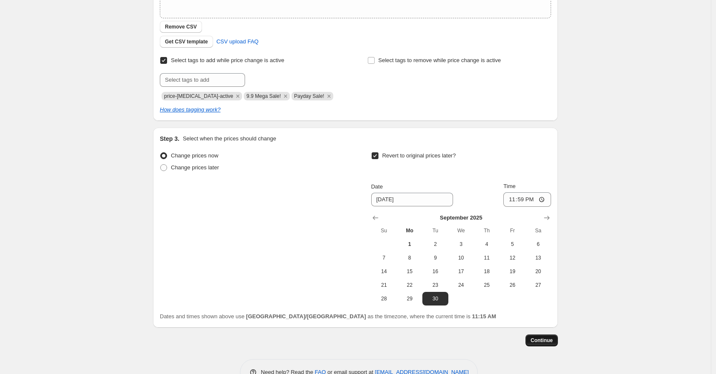 The image size is (716, 374). I want to click on button: Thursday September 11 2025, so click(487, 258).